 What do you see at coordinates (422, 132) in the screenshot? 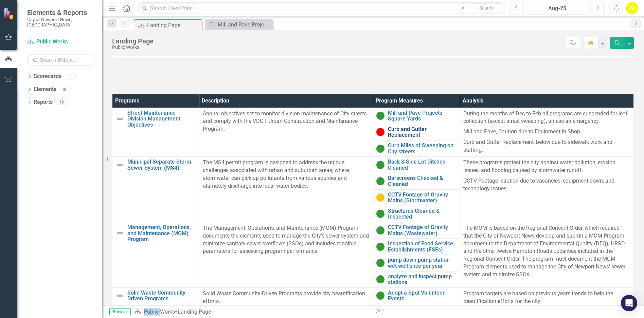
I see `a: Curb and Gutter Replacement` at bounding box center [422, 132].